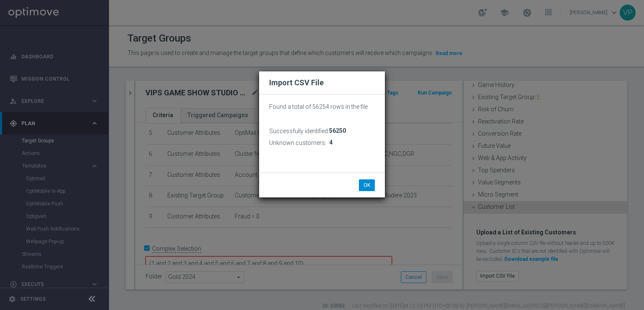 This screenshot has width=644, height=310. I want to click on button: OK, so click(367, 185).